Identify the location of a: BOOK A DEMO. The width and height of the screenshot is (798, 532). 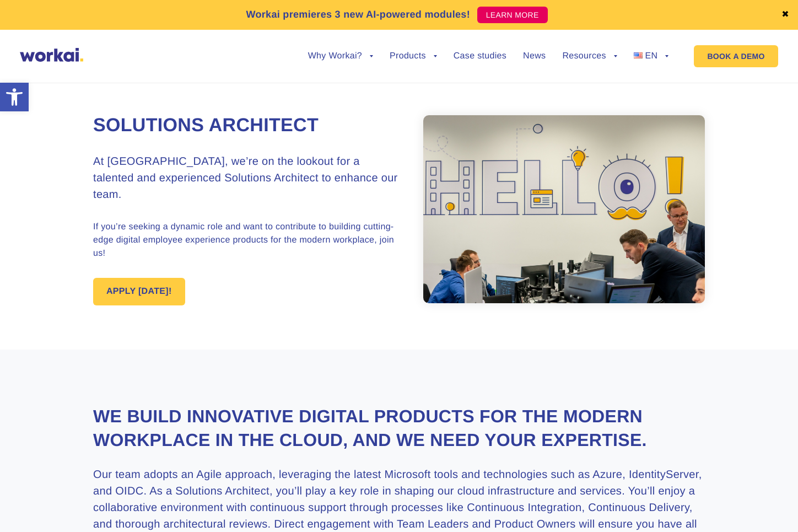
(736, 56).